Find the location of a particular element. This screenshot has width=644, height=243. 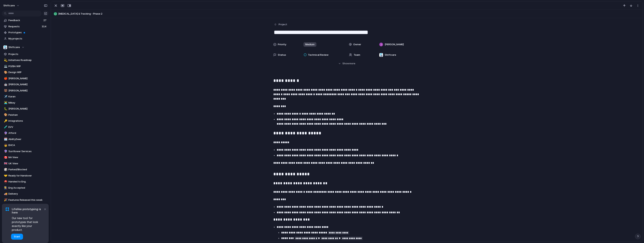

a: 🇨🇦NA View is located at coordinates (25, 158).